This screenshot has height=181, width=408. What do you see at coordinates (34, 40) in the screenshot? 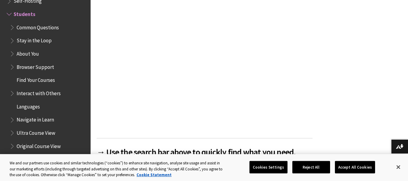
I see `span: Stay in the Loop` at bounding box center [34, 40].